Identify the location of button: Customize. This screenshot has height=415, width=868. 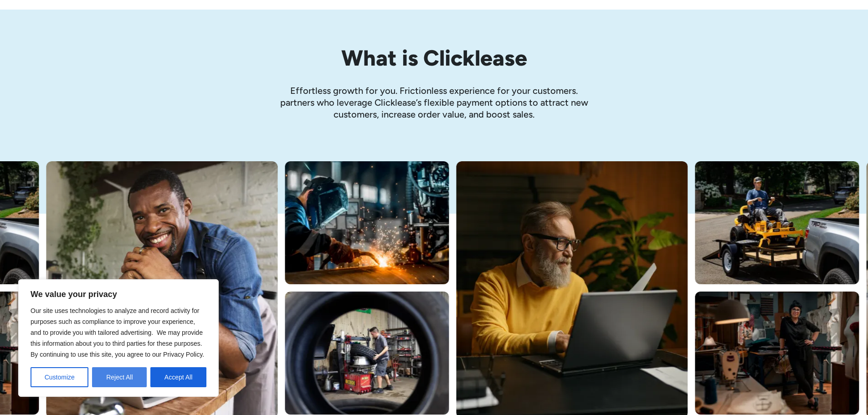
(59, 377).